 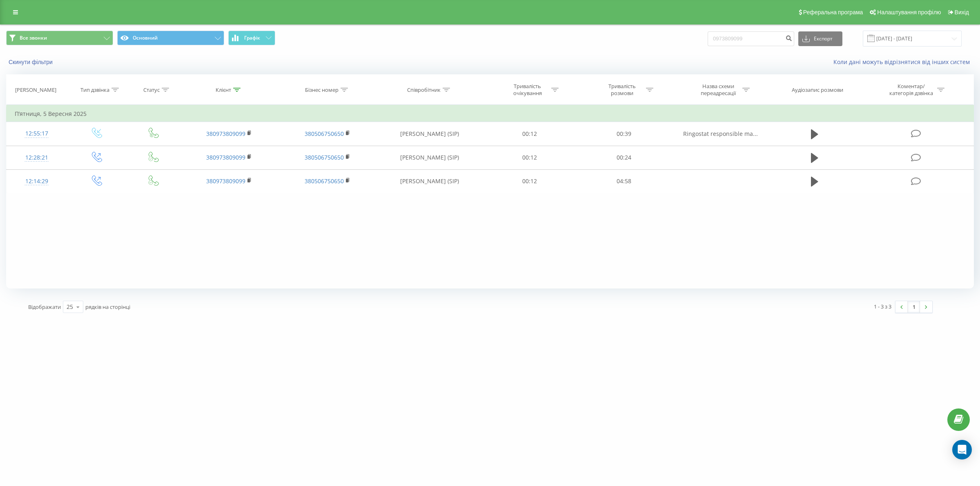 What do you see at coordinates (108, 307) in the screenshot?
I see `span: рядків на сторінці` at bounding box center [108, 307].